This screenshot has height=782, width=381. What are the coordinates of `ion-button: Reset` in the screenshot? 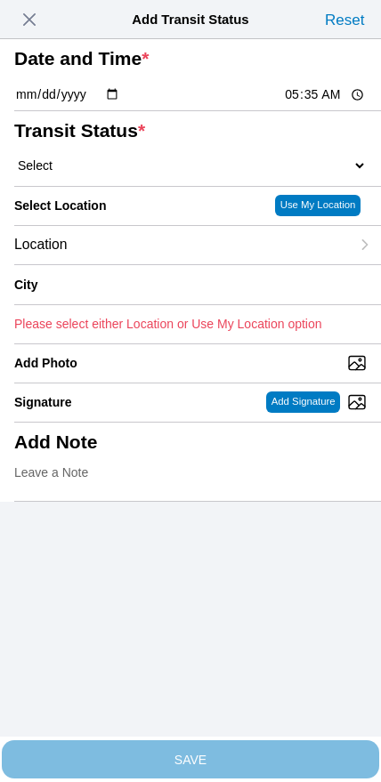 It's located at (344, 20).